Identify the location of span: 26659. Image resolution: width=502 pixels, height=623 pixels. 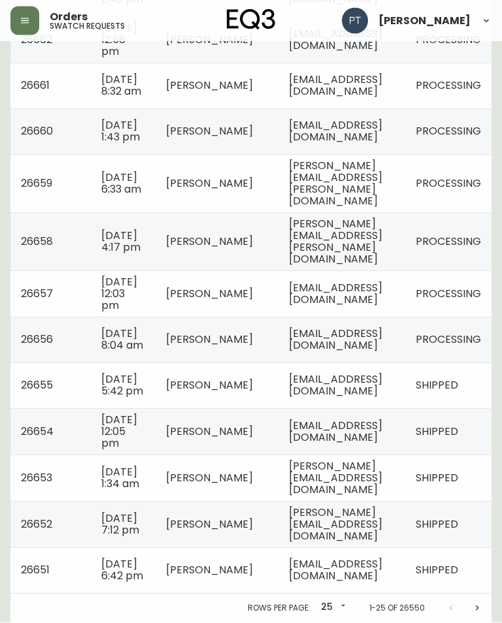
(37, 184).